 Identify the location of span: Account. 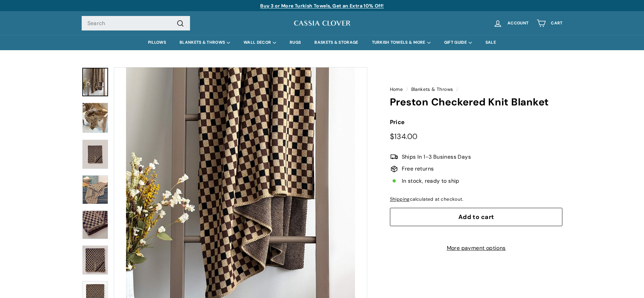
(518, 23).